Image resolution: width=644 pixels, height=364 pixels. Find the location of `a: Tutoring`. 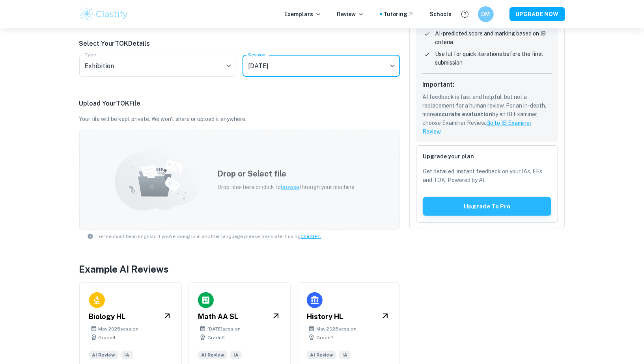

a: Tutoring is located at coordinates (399, 14).